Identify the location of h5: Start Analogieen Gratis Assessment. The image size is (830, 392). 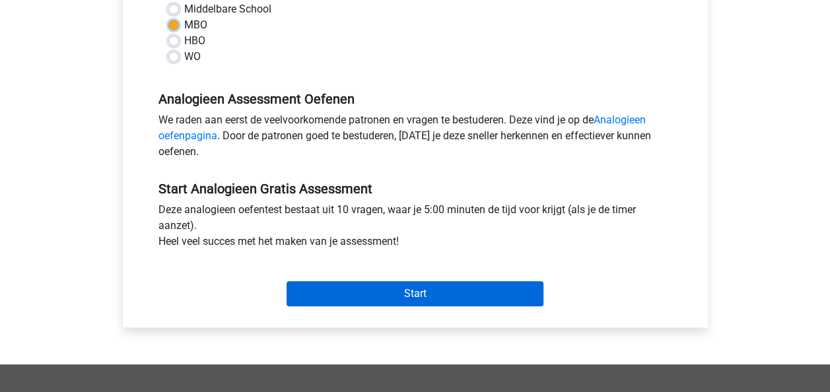
(415, 189).